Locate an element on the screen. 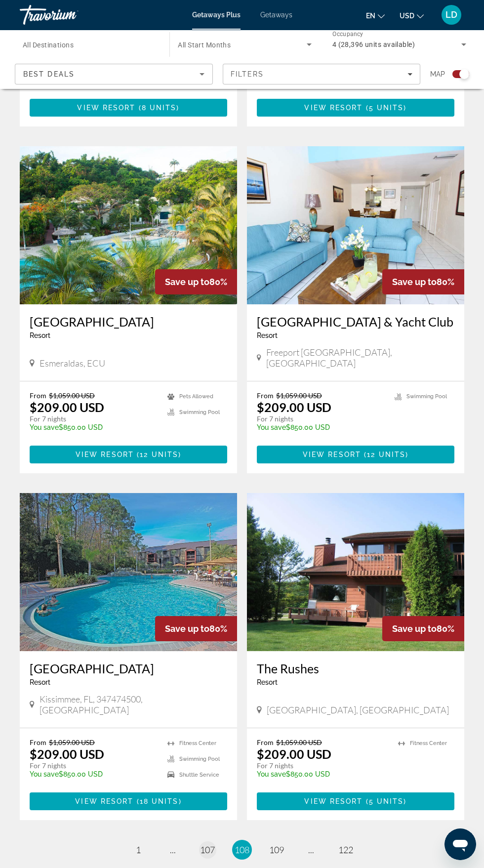 The width and height of the screenshot is (484, 868). span: Occupancy is located at coordinates (348, 34).